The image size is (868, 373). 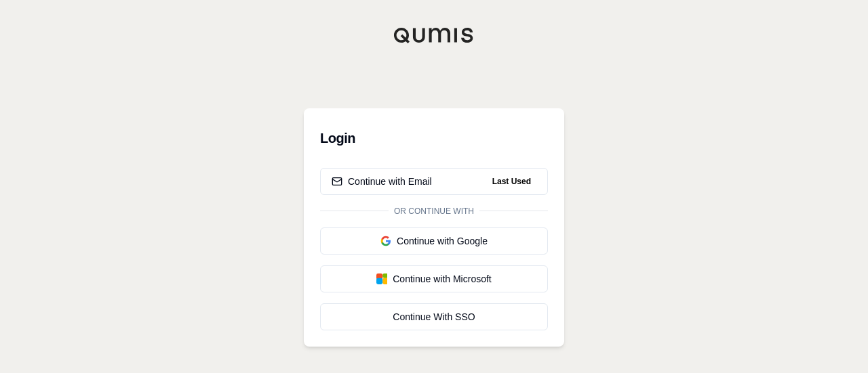 What do you see at coordinates (434, 35) in the screenshot?
I see `img: Qumis` at bounding box center [434, 35].